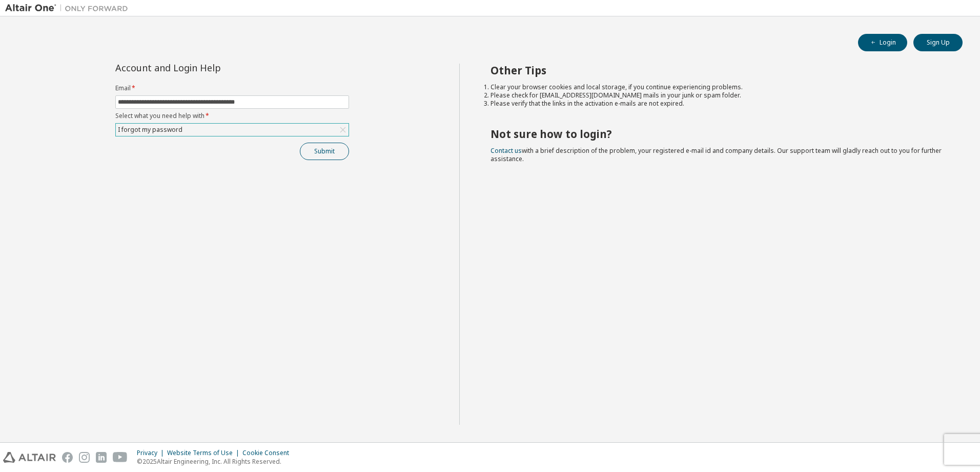 The image size is (980, 472). What do you see at coordinates (67, 457) in the screenshot?
I see `img: facebook.svg` at bounding box center [67, 457].